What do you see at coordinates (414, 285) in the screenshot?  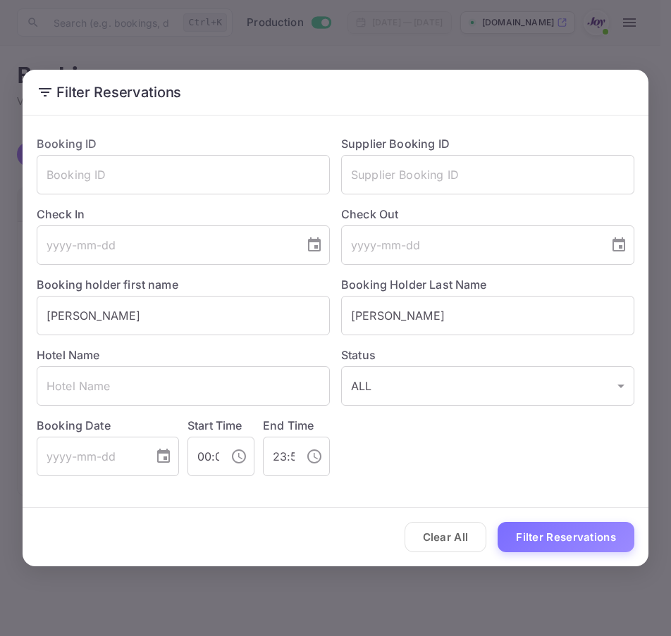 I see `label: Booking Holder Last Name` at bounding box center [414, 285].